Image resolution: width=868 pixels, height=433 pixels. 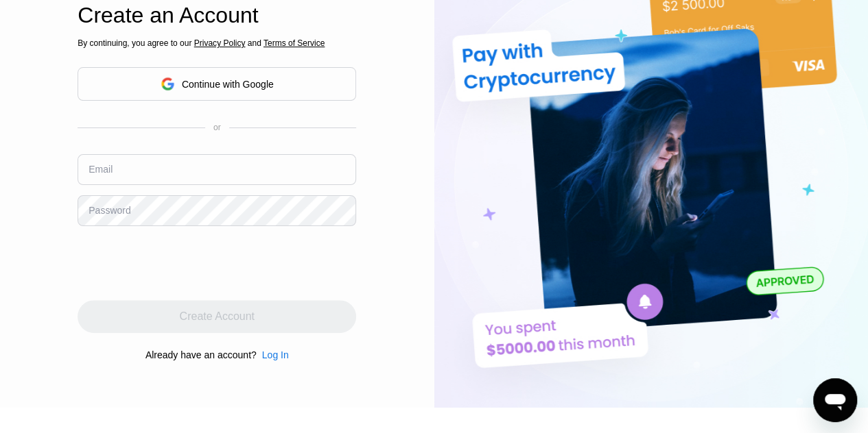 I want to click on div: By continuing, you agree to our, so click(x=217, y=43).